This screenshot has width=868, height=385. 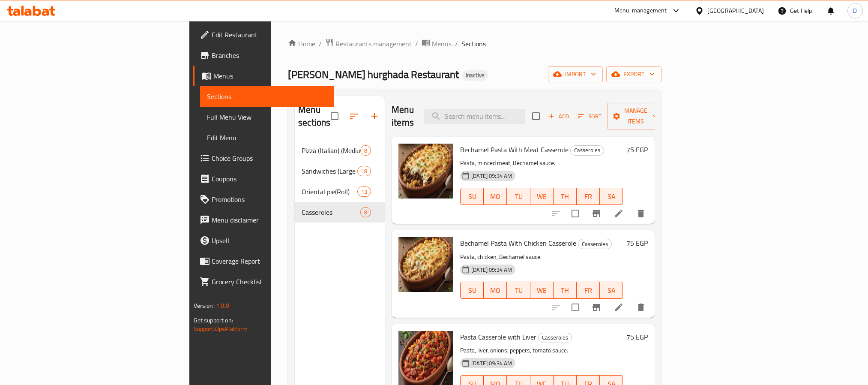 What do you see at coordinates (374, 117) in the screenshot?
I see `button: Add section` at bounding box center [374, 117].